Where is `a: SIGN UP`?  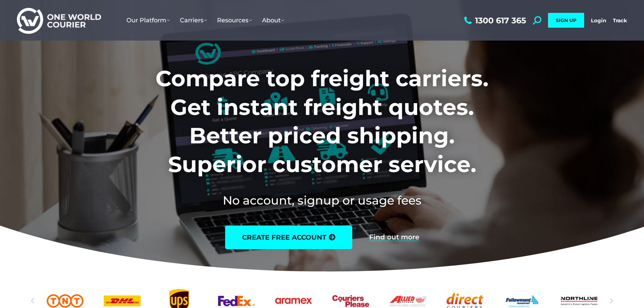
a: SIGN UP is located at coordinates (566, 20).